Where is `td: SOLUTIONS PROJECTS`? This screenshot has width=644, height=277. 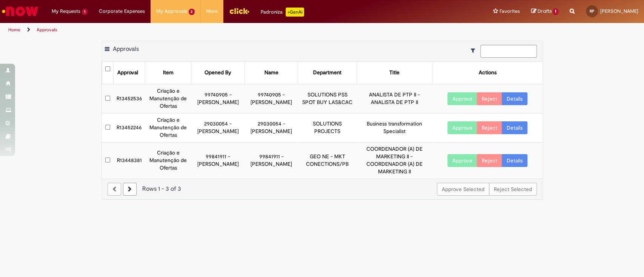
td: SOLUTIONS PROJECTS is located at coordinates (327, 127).